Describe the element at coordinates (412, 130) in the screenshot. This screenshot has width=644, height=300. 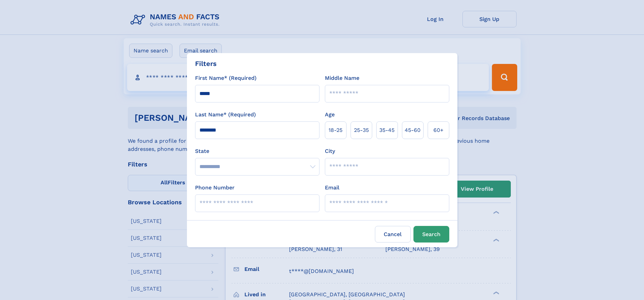
I see `span: 45‑60` at that location.